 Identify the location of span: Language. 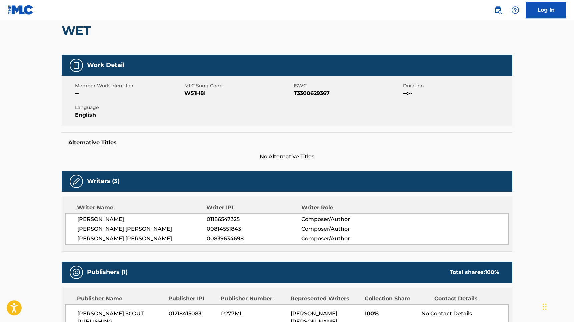
(129, 107).